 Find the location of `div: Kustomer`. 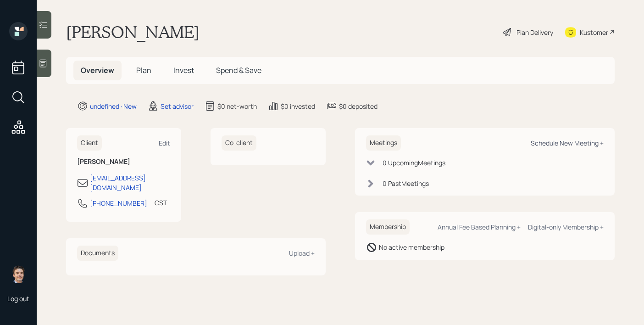

div: Kustomer is located at coordinates (594, 32).